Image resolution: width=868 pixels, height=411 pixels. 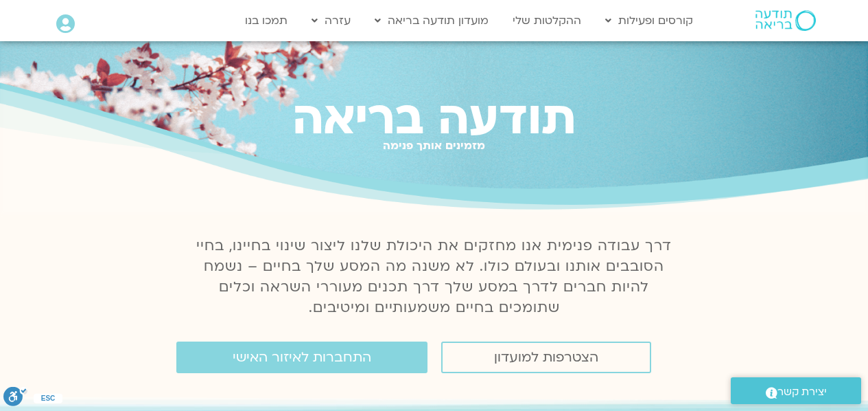 What do you see at coordinates (546, 357) in the screenshot?
I see `a: הצטרפות למועדון` at bounding box center [546, 357].